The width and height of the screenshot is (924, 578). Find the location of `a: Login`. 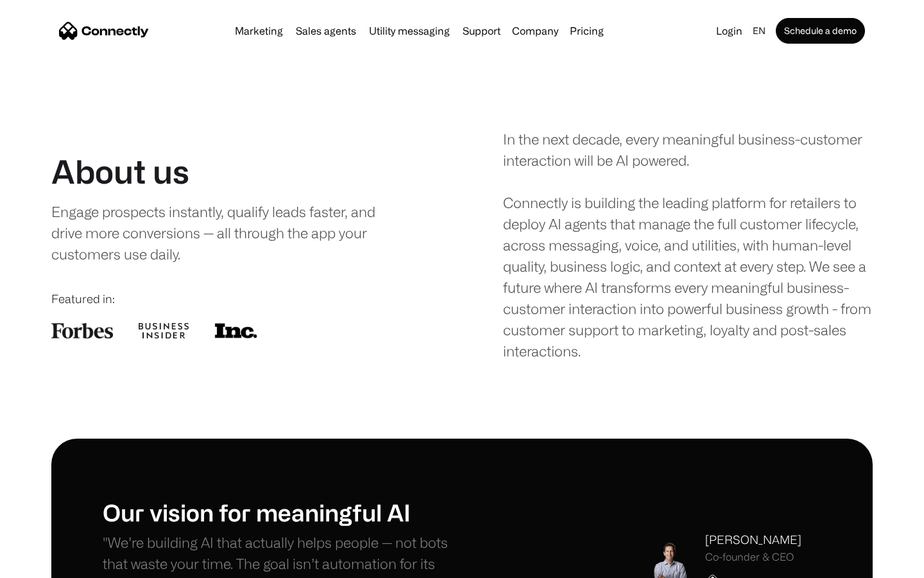

a: Login is located at coordinates (729, 31).